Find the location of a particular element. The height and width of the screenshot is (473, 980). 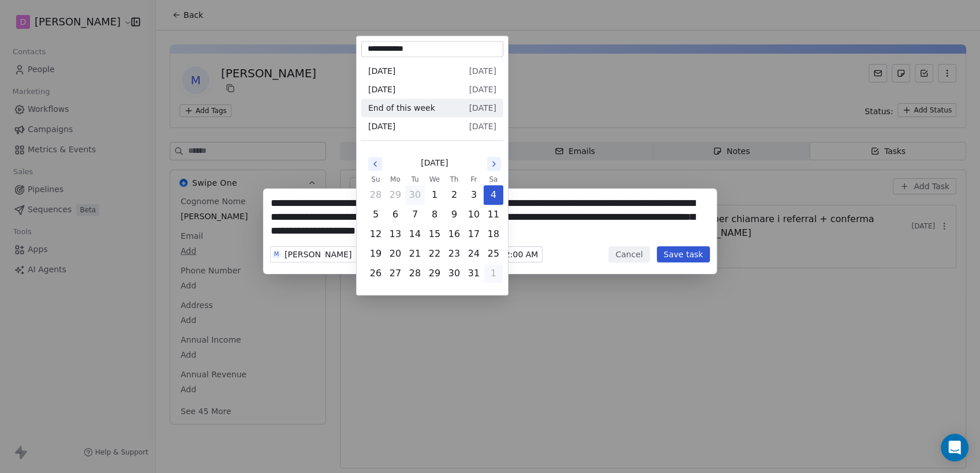

button: Thursday, October 16th, 2025 is located at coordinates (455, 234).